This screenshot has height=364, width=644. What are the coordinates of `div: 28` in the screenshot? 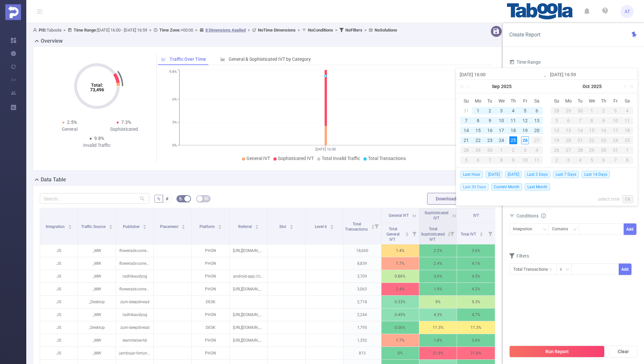 It's located at (580, 150).